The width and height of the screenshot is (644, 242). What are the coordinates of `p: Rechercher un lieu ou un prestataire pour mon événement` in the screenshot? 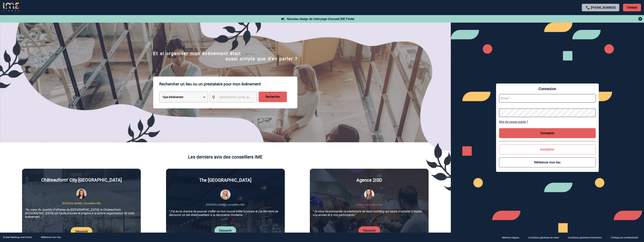 It's located at (228, 84).